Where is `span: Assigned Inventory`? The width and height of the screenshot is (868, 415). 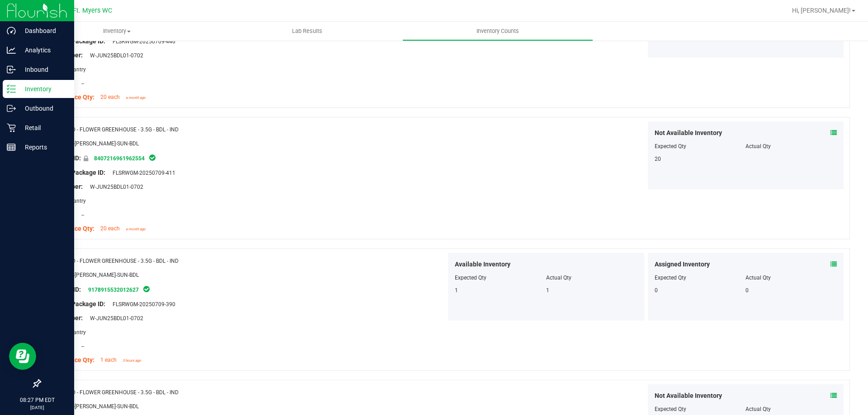 span: Assigned Inventory is located at coordinates (682, 264).